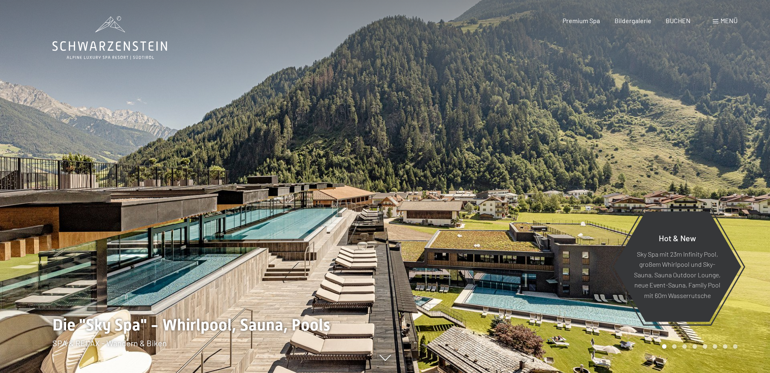 This screenshot has height=373, width=770. I want to click on a: BUCHEN, so click(678, 20).